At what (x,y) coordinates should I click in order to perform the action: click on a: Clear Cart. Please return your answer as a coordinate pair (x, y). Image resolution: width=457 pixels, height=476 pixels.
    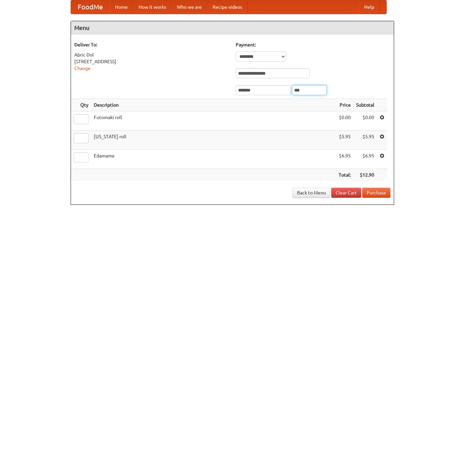
    Looking at the image, I should click on (346, 193).